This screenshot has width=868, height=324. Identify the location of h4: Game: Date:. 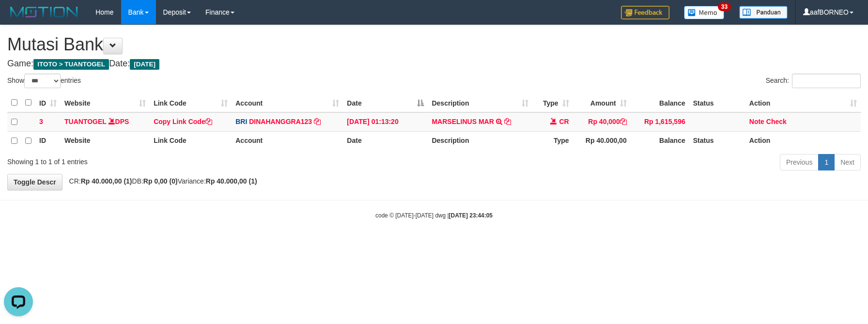
(434, 64).